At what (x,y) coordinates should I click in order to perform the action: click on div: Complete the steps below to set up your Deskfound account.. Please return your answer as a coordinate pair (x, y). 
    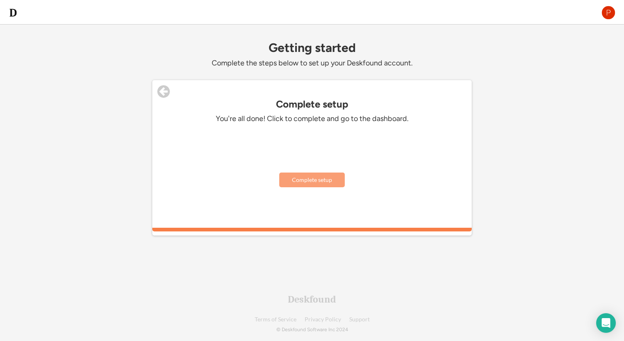
    Looking at the image, I should click on (312, 63).